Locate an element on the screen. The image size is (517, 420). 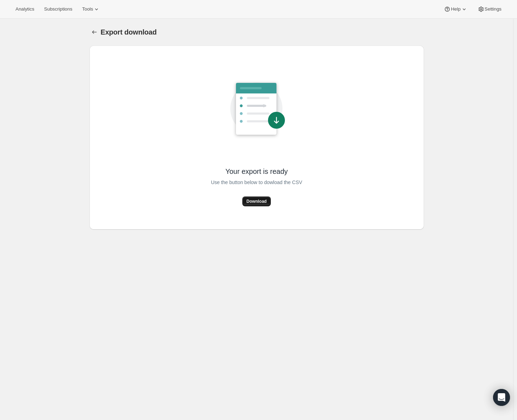
span: Export download is located at coordinates (128, 32).